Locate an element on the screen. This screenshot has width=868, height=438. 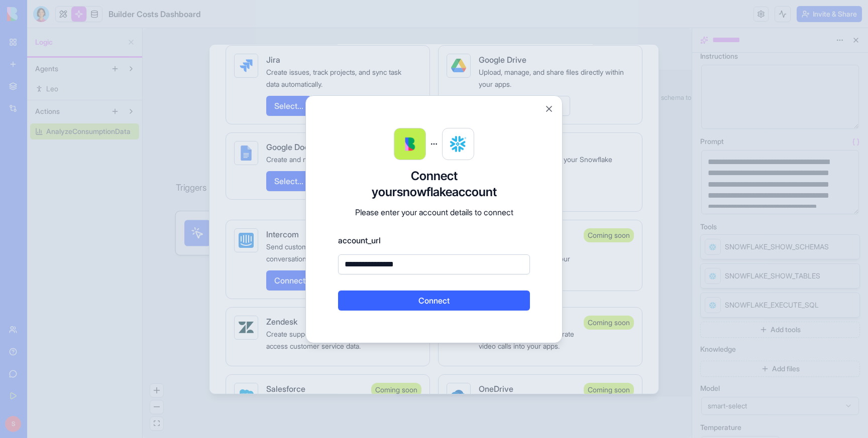
p: Please enter your account details to connect is located at coordinates (434, 212).